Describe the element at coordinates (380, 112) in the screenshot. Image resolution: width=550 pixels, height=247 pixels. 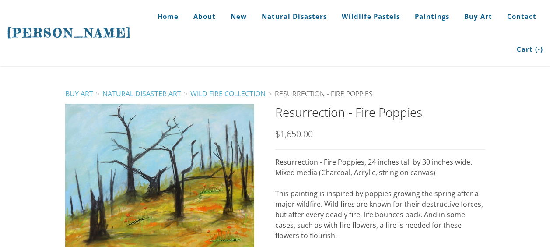
I see `h2: Resurrection - Fire Poppies` at that location.